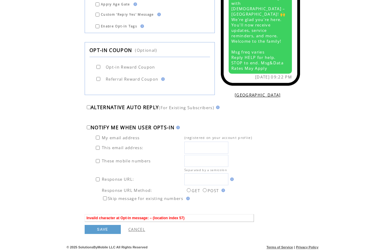 Image resolution: width=385 pixels, height=252 pixels. Describe the element at coordinates (189, 190) in the screenshot. I see `input: GET` at that location.